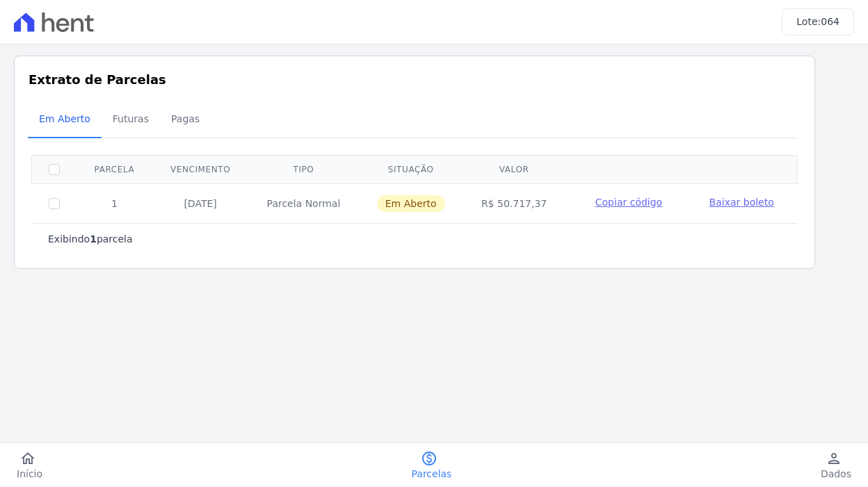 This screenshot has height=487, width=868. I want to click on a: Pagas, so click(185, 120).